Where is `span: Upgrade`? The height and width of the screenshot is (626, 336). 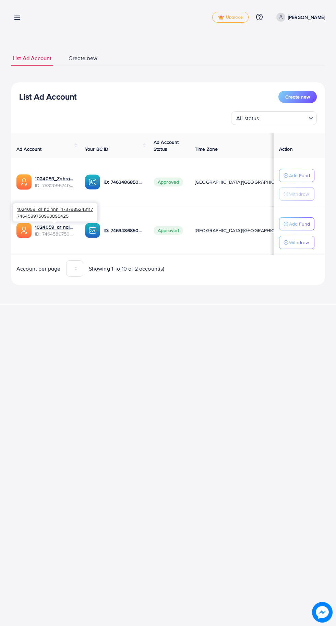
span: Upgrade is located at coordinates (231, 17).